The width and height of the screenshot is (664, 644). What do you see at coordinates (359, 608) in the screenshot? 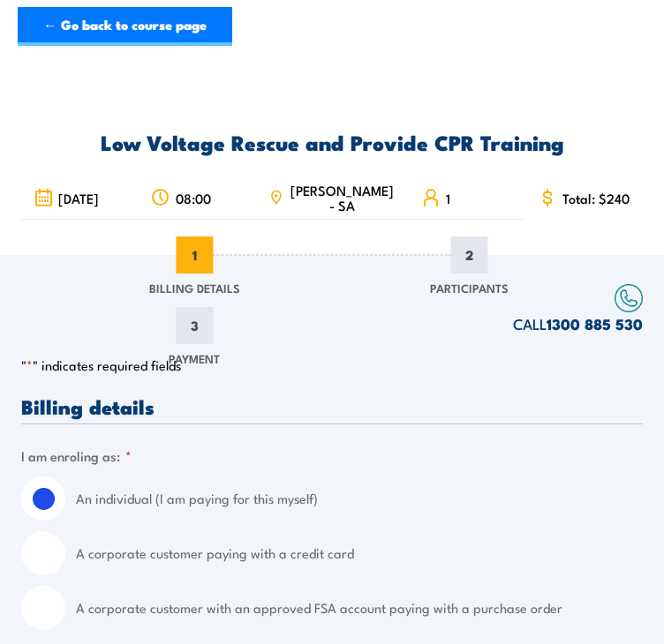
I see `label: A corporate customer with an approved FSA account paying with a purchase order` at bounding box center [359, 608].